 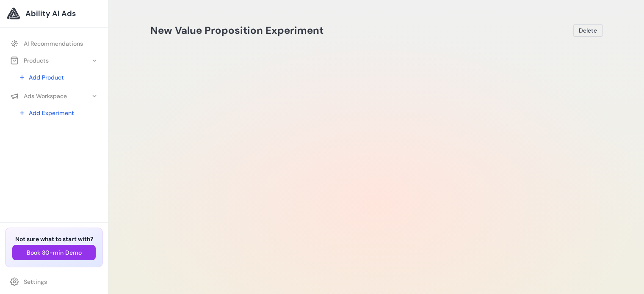 I want to click on div: Ads Workspace, so click(x=39, y=96).